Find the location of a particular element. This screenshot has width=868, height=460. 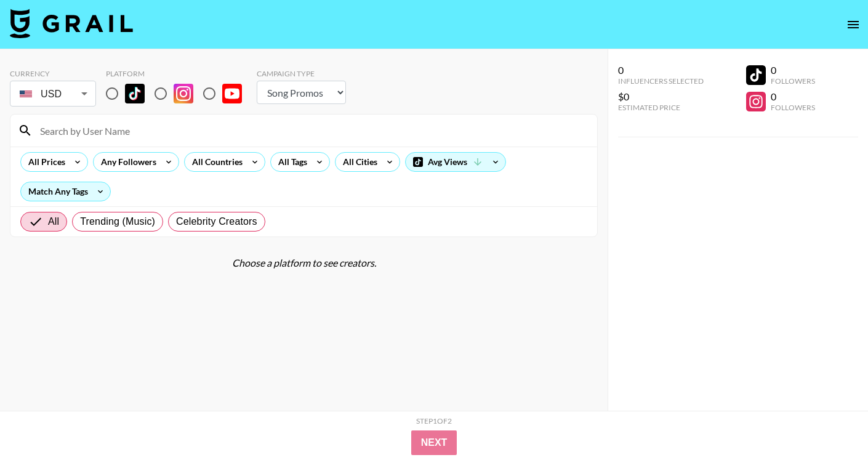

button: open drawer is located at coordinates (853, 25).